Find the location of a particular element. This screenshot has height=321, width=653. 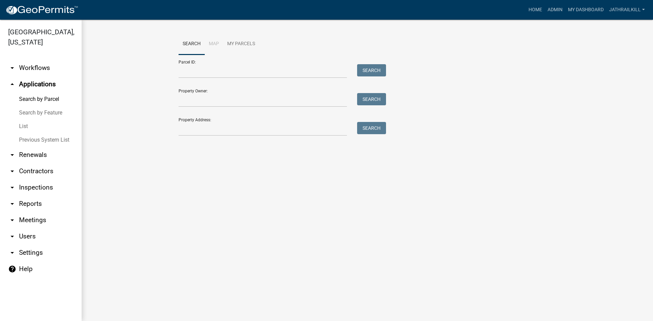

a: Search is located at coordinates (191, 44).